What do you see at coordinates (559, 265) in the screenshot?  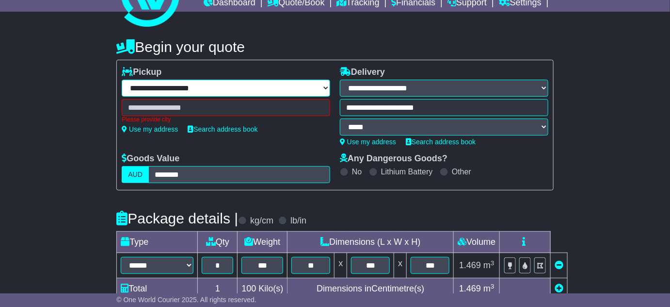 I see `a: Remove this item` at bounding box center [559, 265].